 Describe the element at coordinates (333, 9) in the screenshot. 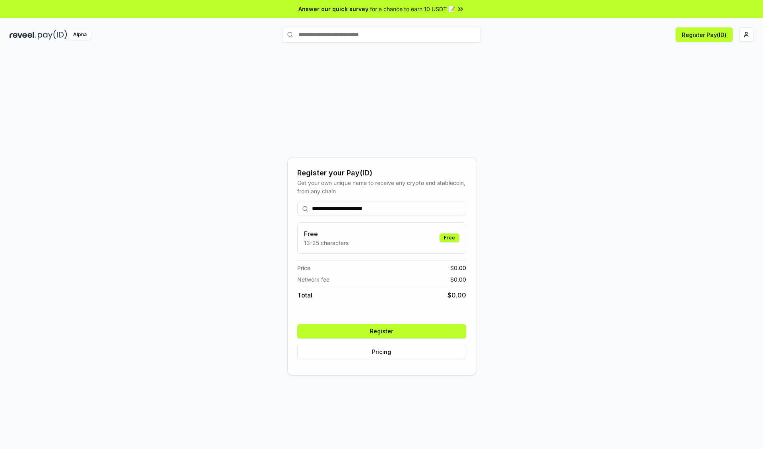

I see `span: Answer our quick survey` at that location.